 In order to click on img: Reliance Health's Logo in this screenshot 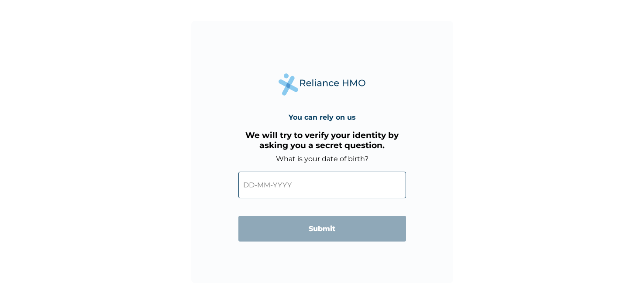, I will do `click(322, 85)`.